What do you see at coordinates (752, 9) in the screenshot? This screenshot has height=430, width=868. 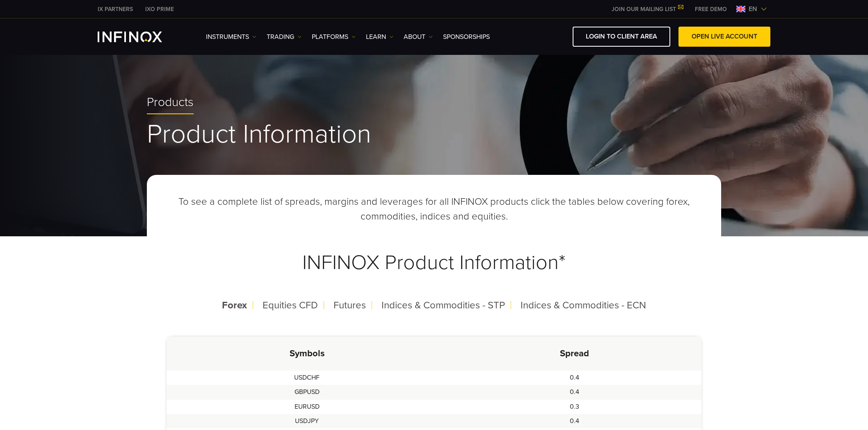 I see `span: en` at bounding box center [752, 9].